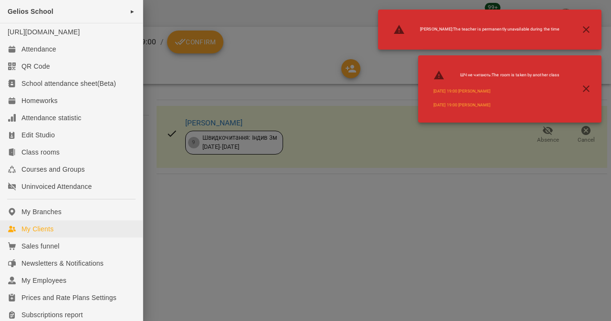 The image size is (611, 321). Describe the element at coordinates (56, 187) in the screenshot. I see `div: Uninvoiced Attendance` at that location.